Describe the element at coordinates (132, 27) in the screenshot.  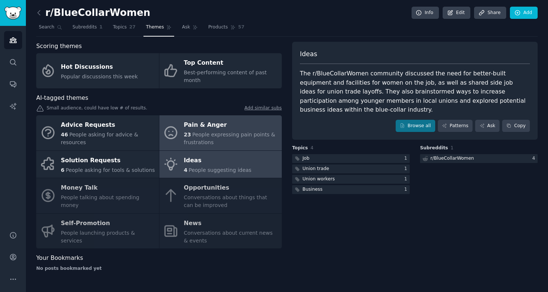
I see `span: 27` at that location.